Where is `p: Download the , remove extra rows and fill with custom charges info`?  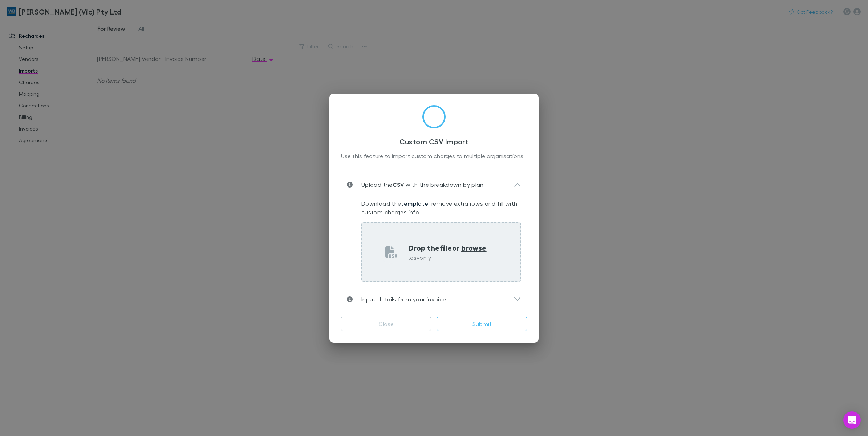 p: Download the , remove extra rows and fill with custom charges info is located at coordinates (441, 208).